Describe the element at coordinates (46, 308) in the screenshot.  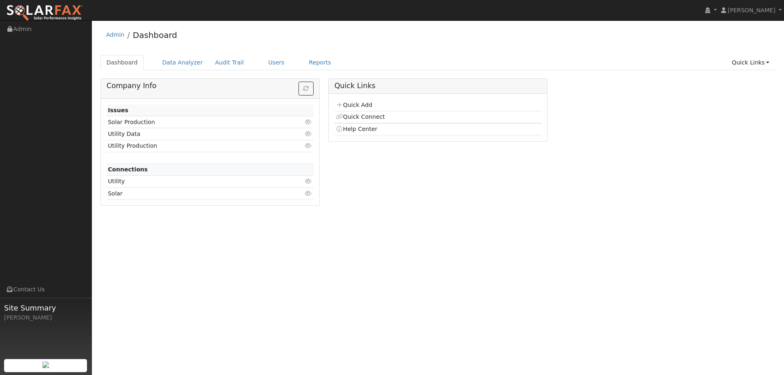
I see `span: Site Summary` at that location.